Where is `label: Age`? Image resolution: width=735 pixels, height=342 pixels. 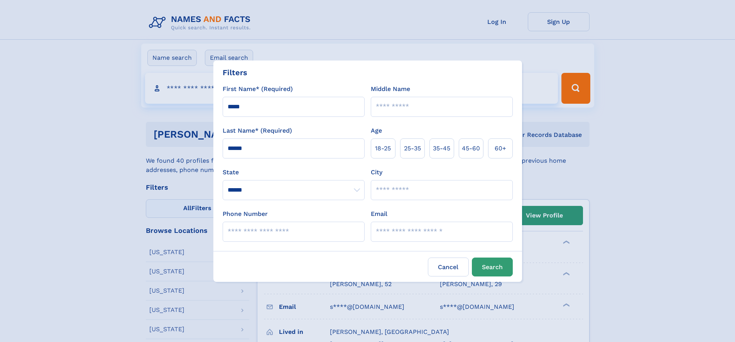
label: Age is located at coordinates (376, 131).